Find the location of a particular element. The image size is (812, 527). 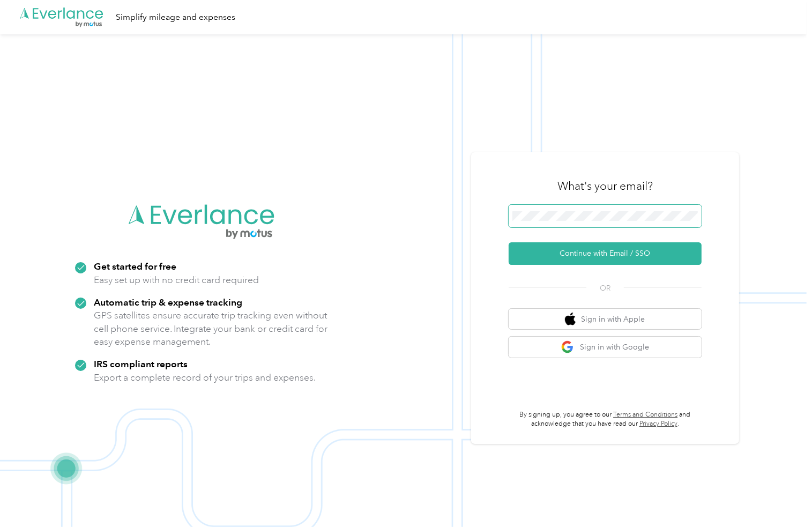

strong: Automatic trip & expense tracking is located at coordinates (168, 302).